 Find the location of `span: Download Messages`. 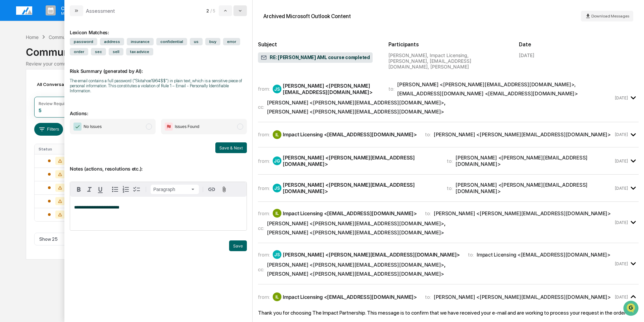

span: Download Messages is located at coordinates (610, 17).